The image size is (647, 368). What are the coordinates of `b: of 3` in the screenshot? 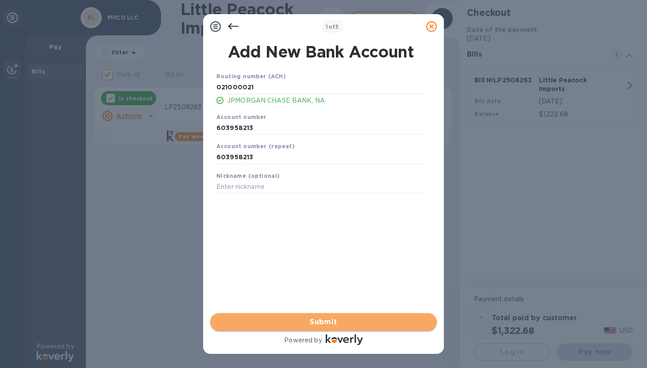 It's located at (332, 27).